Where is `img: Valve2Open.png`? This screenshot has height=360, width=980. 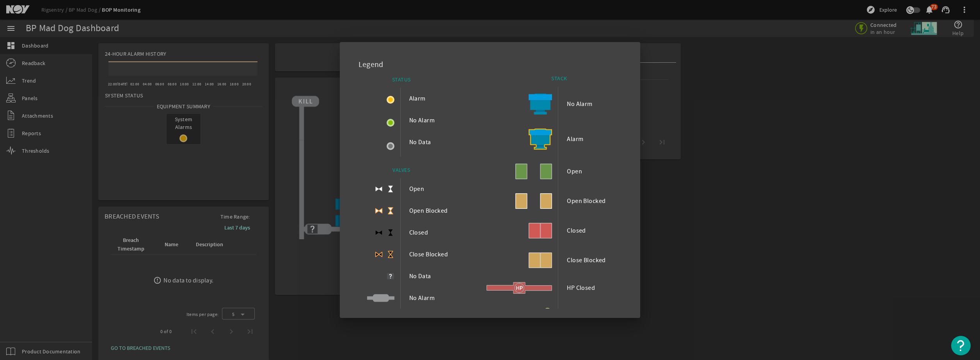 img: Valve2Open.png is located at coordinates (391, 189).